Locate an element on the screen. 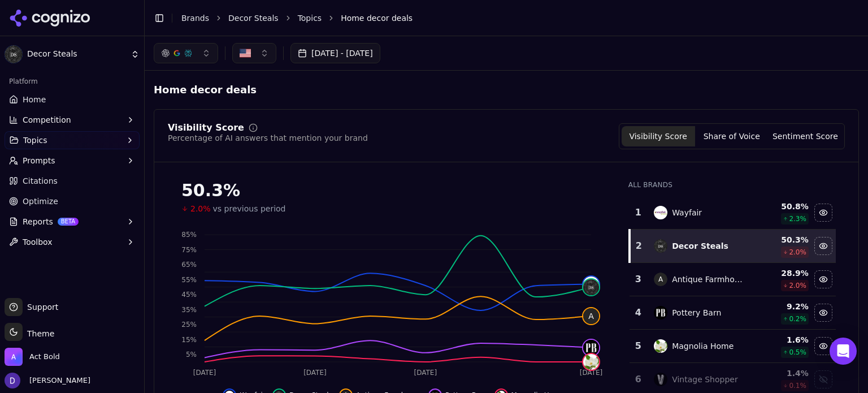 Image resolution: width=868 pixels, height=393 pixels. tr: 1wayfairWayfair50.8%2.3%Hide wayfair data is located at coordinates (732, 213).